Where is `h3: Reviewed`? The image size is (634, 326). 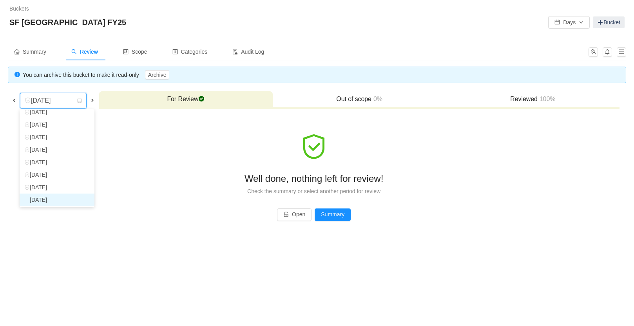
h3: Reviewed is located at coordinates (533, 99).